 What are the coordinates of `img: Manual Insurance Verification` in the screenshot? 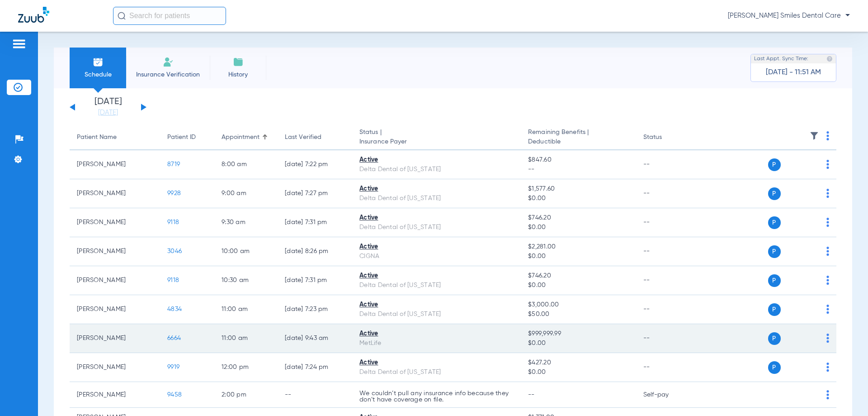 It's located at (168, 62).